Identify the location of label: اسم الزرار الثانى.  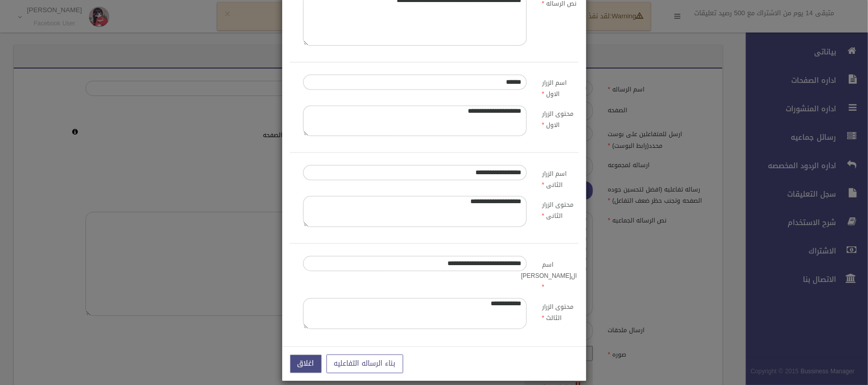
(559, 178).